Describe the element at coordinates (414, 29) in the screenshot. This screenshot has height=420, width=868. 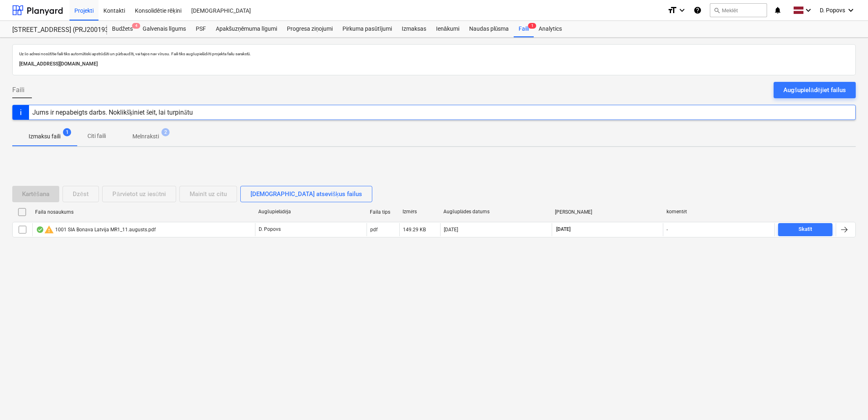
I see `a: Izmaksas` at that location.